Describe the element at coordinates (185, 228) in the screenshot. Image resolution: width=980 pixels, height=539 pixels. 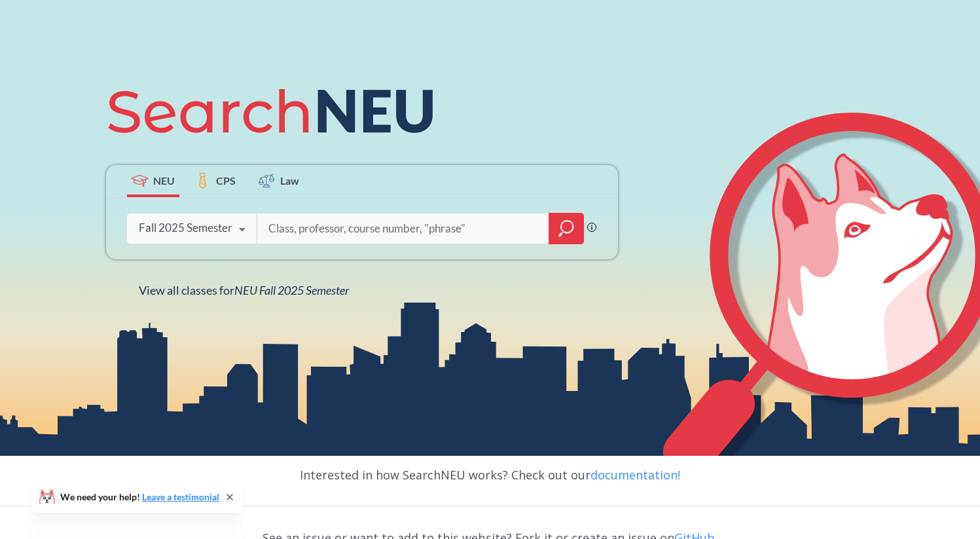
I see `div: Fall 2025 Semester` at that location.